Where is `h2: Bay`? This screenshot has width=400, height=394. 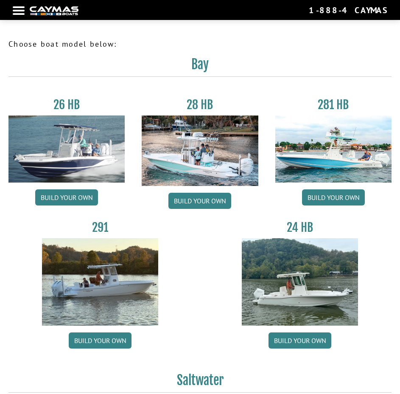 h2: Bay is located at coordinates (200, 67).